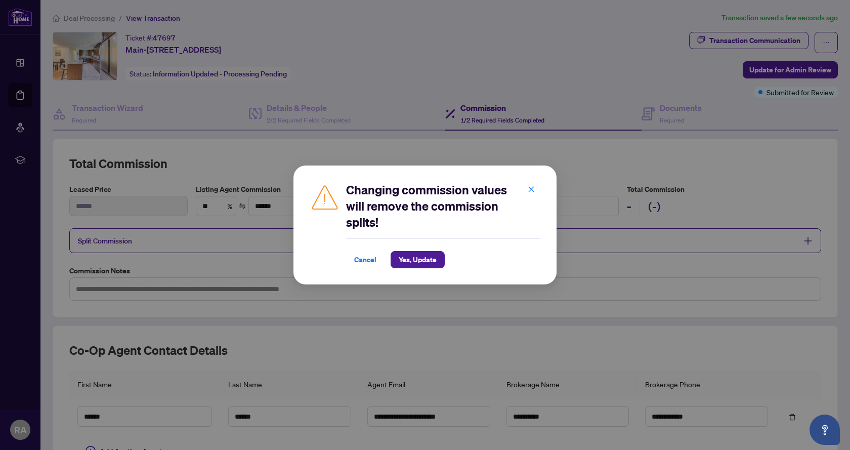 The width and height of the screenshot is (850, 450). I want to click on span: close, so click(531, 189).